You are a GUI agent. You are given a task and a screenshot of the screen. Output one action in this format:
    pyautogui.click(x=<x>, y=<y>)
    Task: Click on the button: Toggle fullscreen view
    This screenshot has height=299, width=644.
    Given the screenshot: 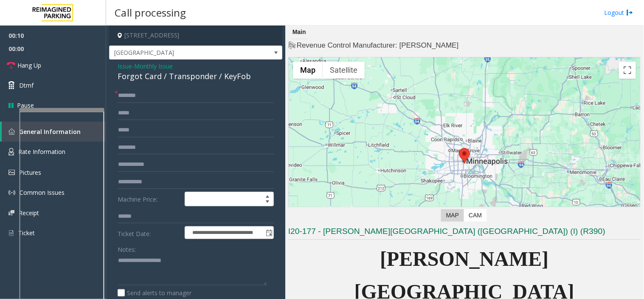 What is the action you would take?
    pyautogui.click(x=628, y=70)
    